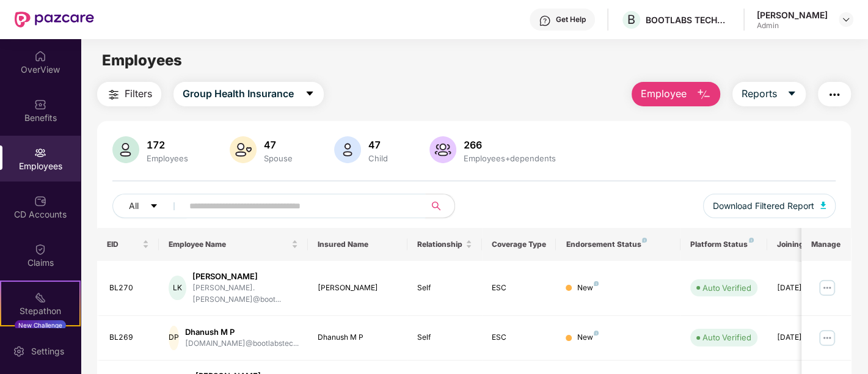  I want to click on span: B, so click(631, 20).